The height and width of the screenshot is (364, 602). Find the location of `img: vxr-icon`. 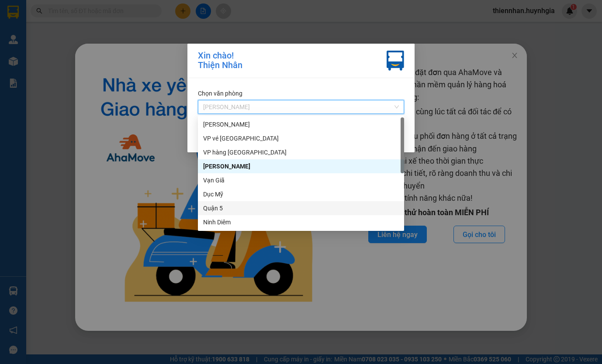

img: vxr-icon is located at coordinates (395, 61).